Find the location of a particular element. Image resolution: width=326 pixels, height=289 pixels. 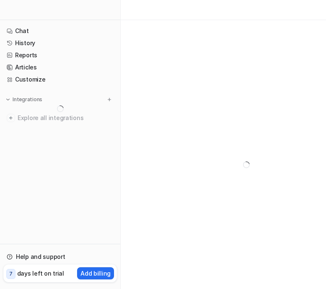

span: Explore all integrations is located at coordinates (65, 118).